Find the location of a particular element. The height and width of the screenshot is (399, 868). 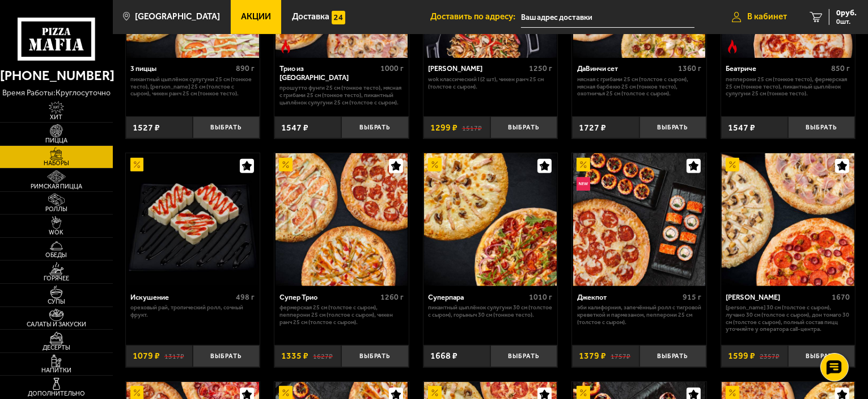

img: 15daf4d41897b9f0e9f617042186c801.svg is located at coordinates (338, 17).